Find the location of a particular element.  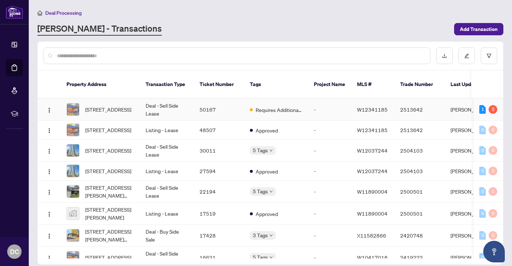

span: W12341185 is located at coordinates (372, 109).